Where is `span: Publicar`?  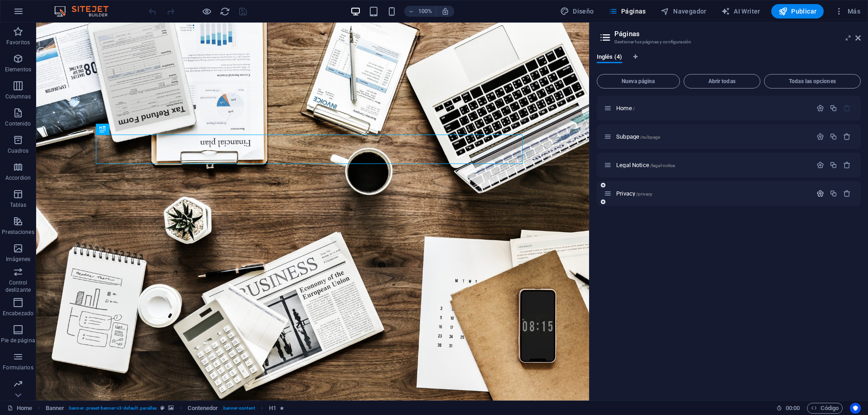 span: Publicar is located at coordinates (798, 11).